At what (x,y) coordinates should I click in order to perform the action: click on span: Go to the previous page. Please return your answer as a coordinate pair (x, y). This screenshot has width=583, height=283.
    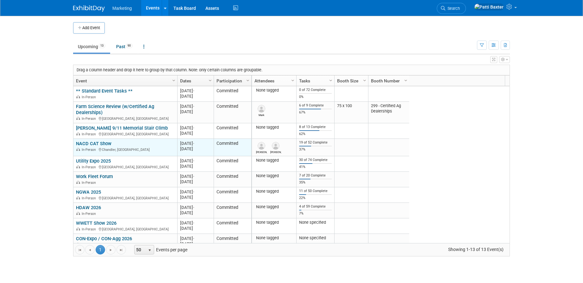
    Looking at the image, I should click on (90, 250).